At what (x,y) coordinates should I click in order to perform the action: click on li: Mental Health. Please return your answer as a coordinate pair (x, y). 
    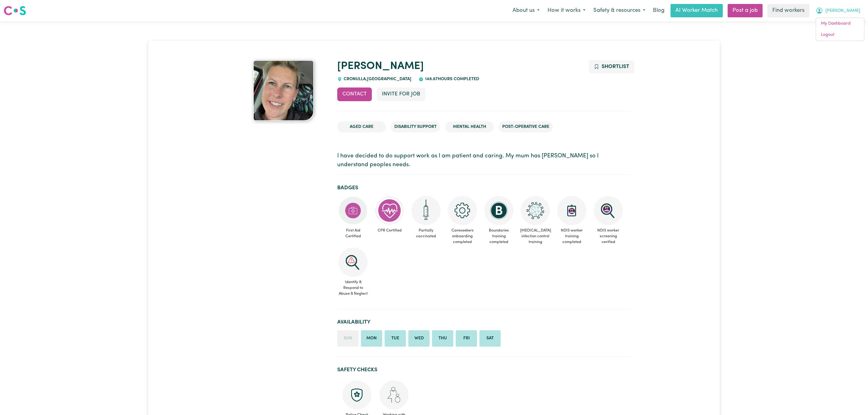
    Looking at the image, I should click on (469, 127).